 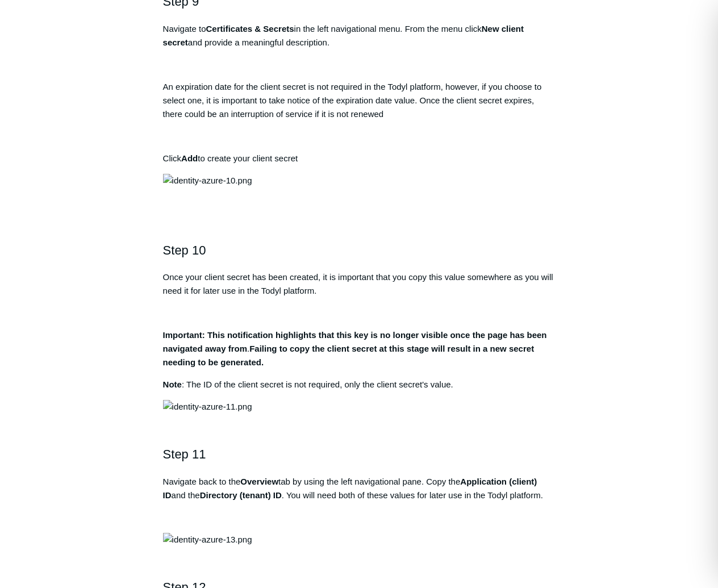 I want to click on img: identity-azure-10.png, so click(x=208, y=180).